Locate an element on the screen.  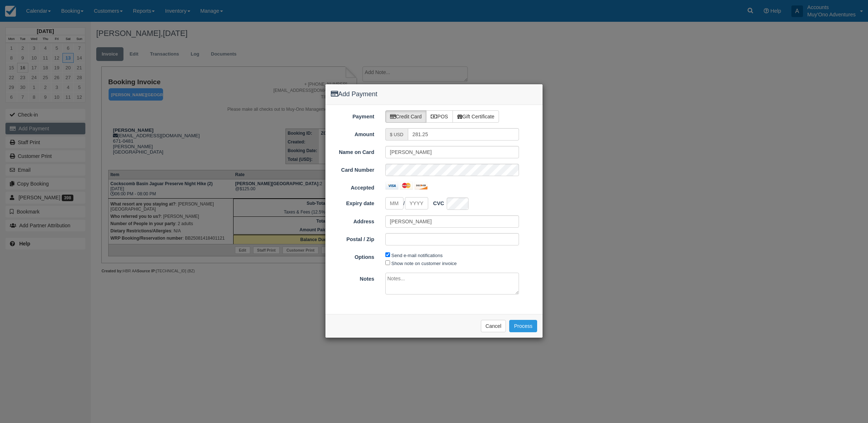
label: CVC is located at coordinates (439, 204).